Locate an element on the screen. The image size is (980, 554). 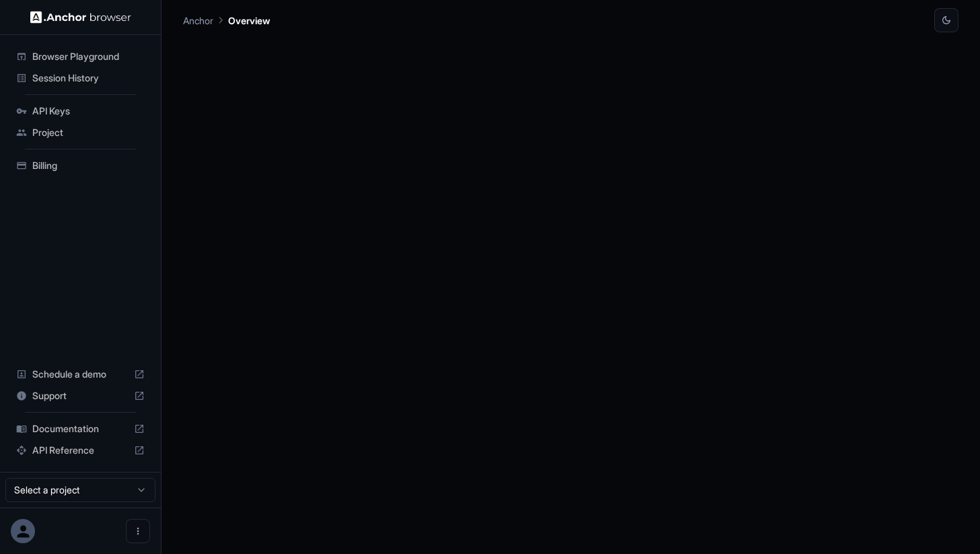
nav: breadcrumb is located at coordinates (226, 21).